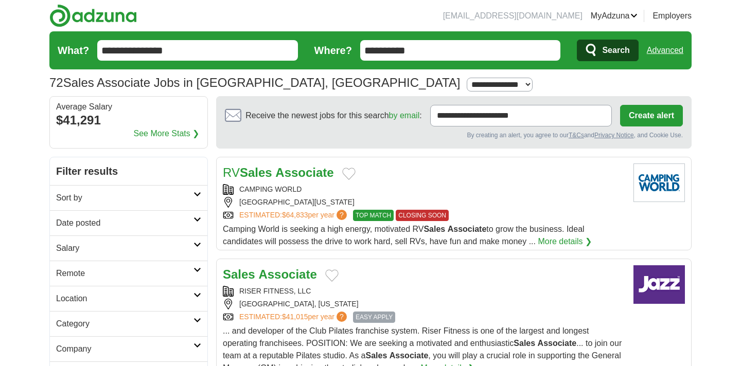 The height and width of the screenshot is (366, 741). Describe the element at coordinates (124, 299) in the screenshot. I see `h2: Location` at that location.